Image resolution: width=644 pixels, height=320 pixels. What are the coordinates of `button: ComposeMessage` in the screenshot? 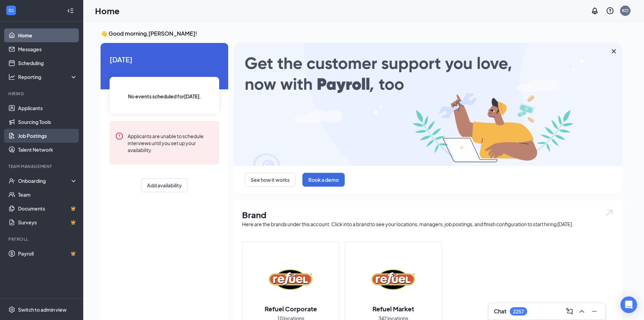 It's located at (569, 311).